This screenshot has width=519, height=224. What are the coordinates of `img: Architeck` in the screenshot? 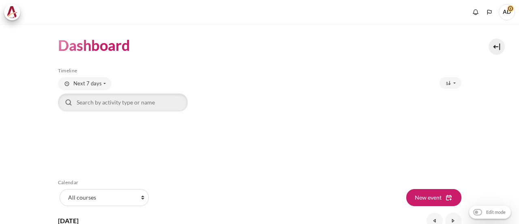 It's located at (12, 12).